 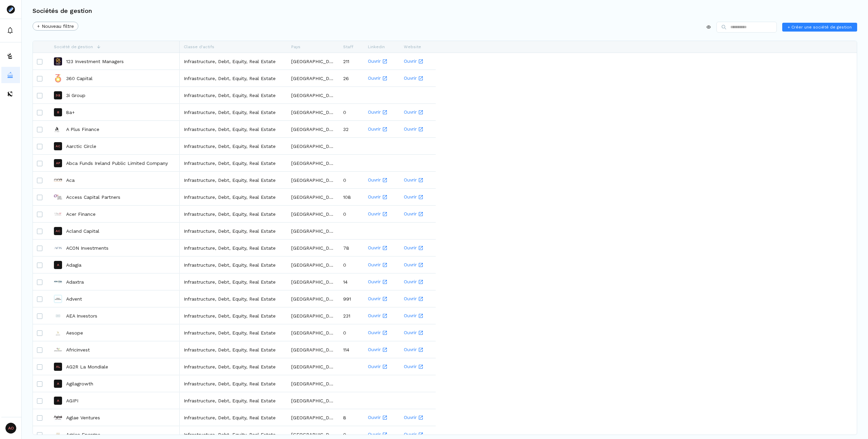 What do you see at coordinates (10, 56) in the screenshot?
I see `img: funds` at bounding box center [10, 56].